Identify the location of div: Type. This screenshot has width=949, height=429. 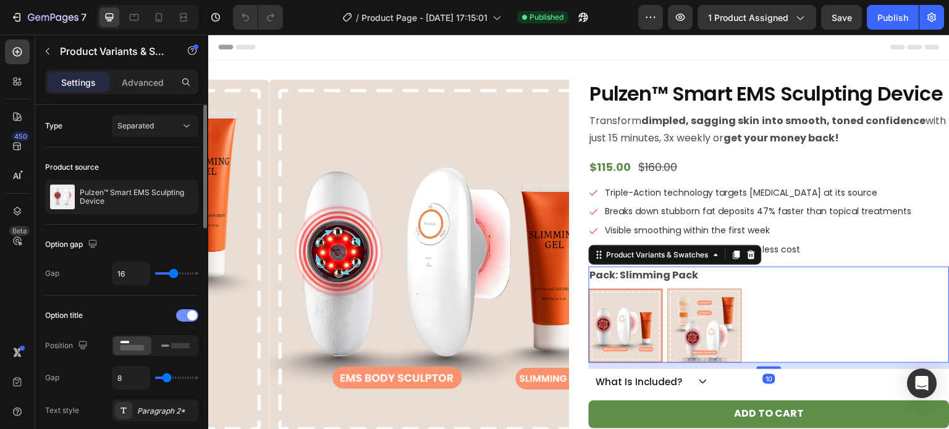
(54, 126).